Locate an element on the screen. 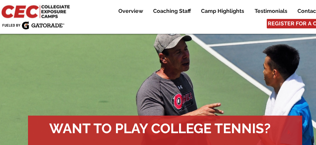 This screenshot has width=316, height=145. a: Overview is located at coordinates (131, 11).